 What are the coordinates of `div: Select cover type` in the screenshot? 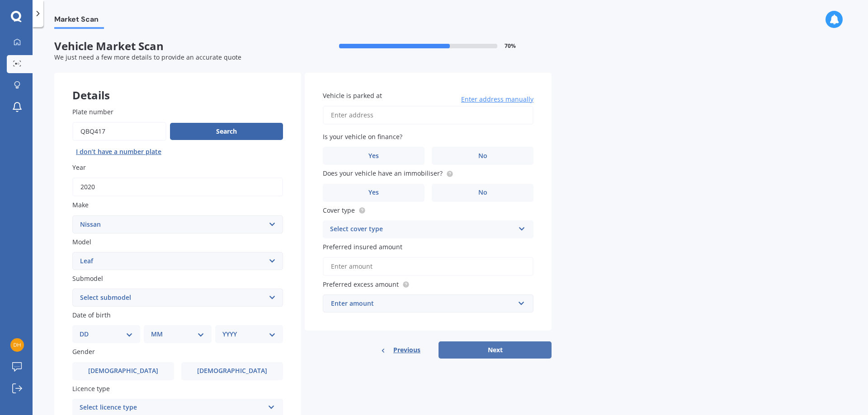 It's located at (423, 230).